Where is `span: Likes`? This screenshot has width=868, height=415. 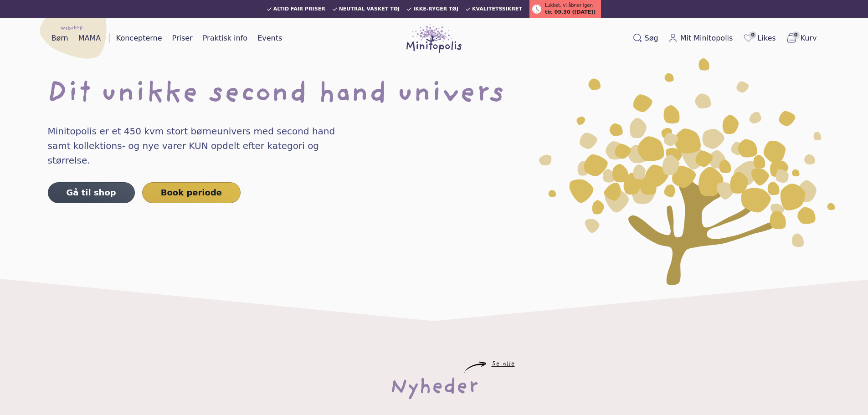 span: Likes is located at coordinates (766, 38).